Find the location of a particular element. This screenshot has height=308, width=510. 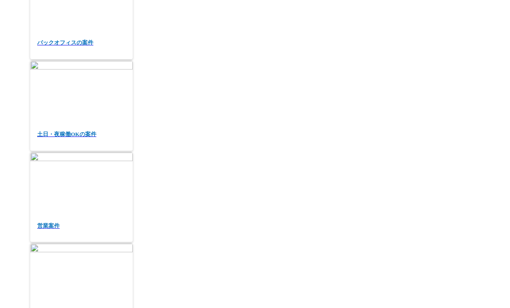

img: Rectangle_160_2.png is located at coordinates (81, 272).